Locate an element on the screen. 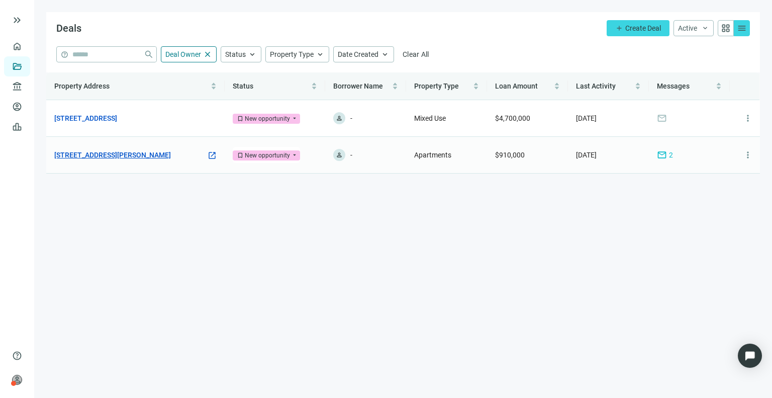 This screenshot has width=772, height=398. span: Clear All is located at coordinates (416, 54).